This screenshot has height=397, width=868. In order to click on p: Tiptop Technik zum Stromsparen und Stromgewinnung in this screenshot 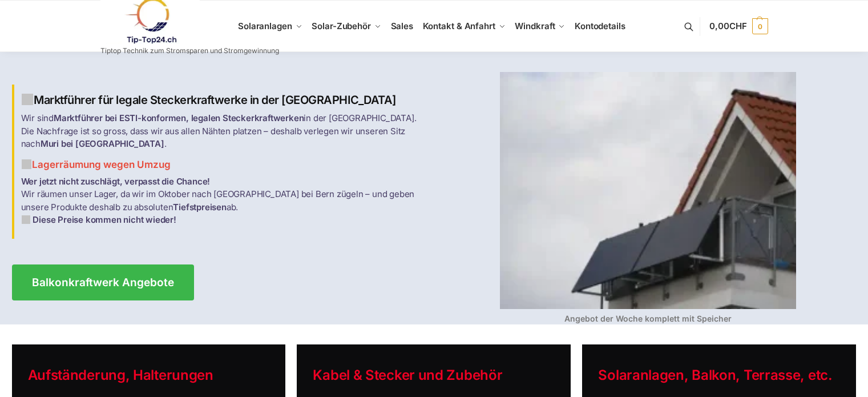, I will do `click(190, 51)`.